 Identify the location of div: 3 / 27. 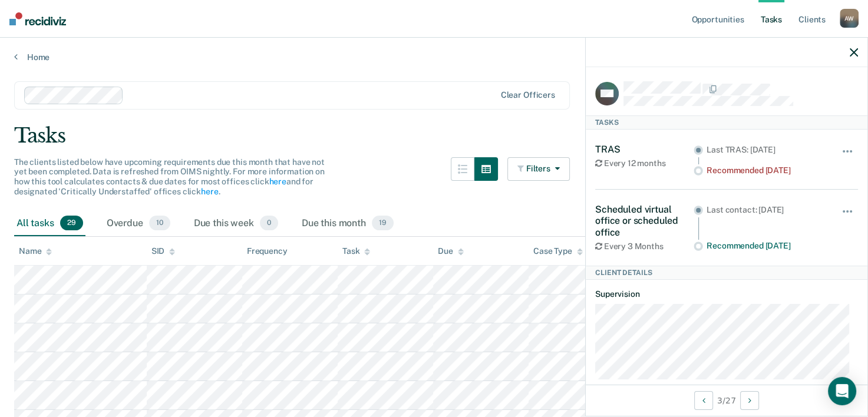
(727, 400).